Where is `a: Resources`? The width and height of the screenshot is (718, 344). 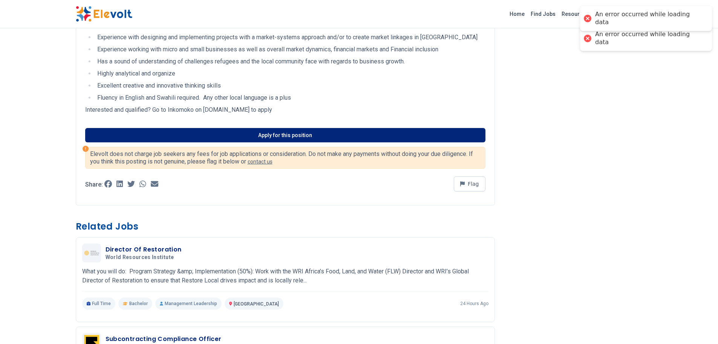 a: Resources is located at coordinates (576, 14).